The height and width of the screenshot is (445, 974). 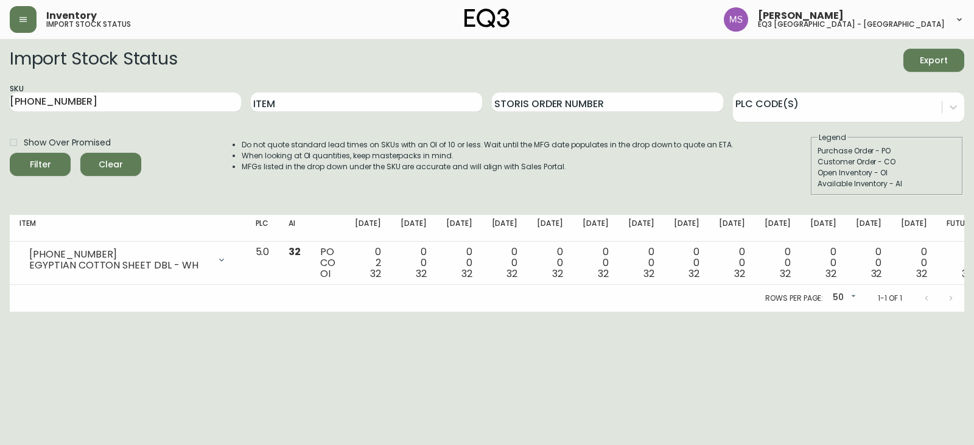 What do you see at coordinates (128, 228) in the screenshot?
I see `th: Item` at bounding box center [128, 228].